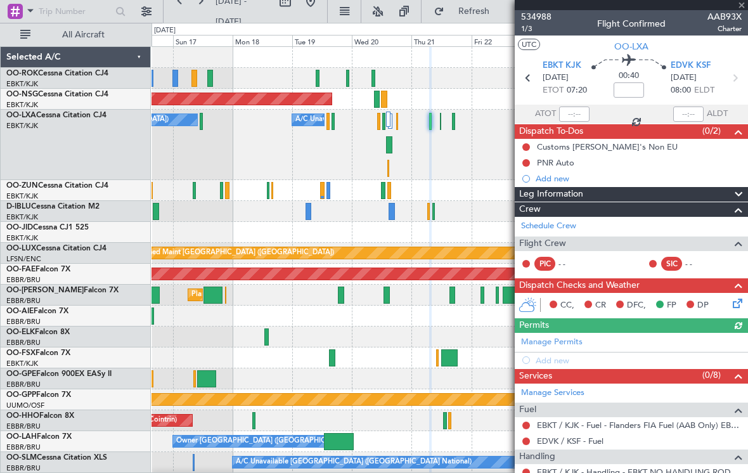 The height and width of the screenshot is (473, 748). Describe the element at coordinates (639, 425) in the screenshot. I see `a: EBKT / KJK - Fuel - Flanders FIA Fuel (AAB Only) EBKT / KJK` at that location.